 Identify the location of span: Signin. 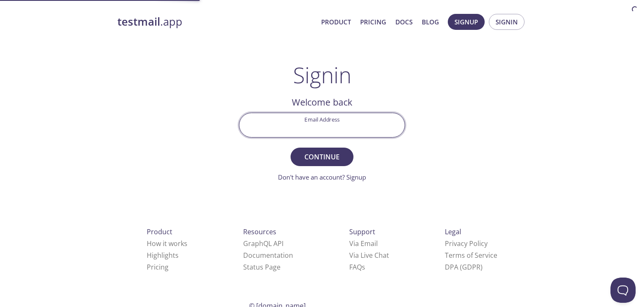
(507, 22).